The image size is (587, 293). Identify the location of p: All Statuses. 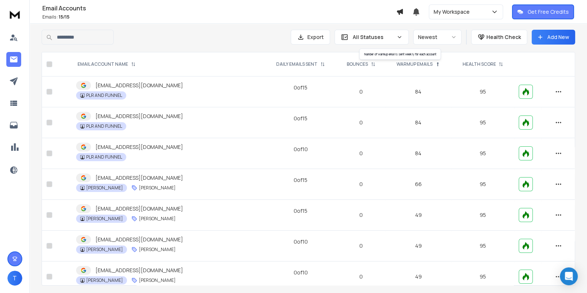
(373, 37).